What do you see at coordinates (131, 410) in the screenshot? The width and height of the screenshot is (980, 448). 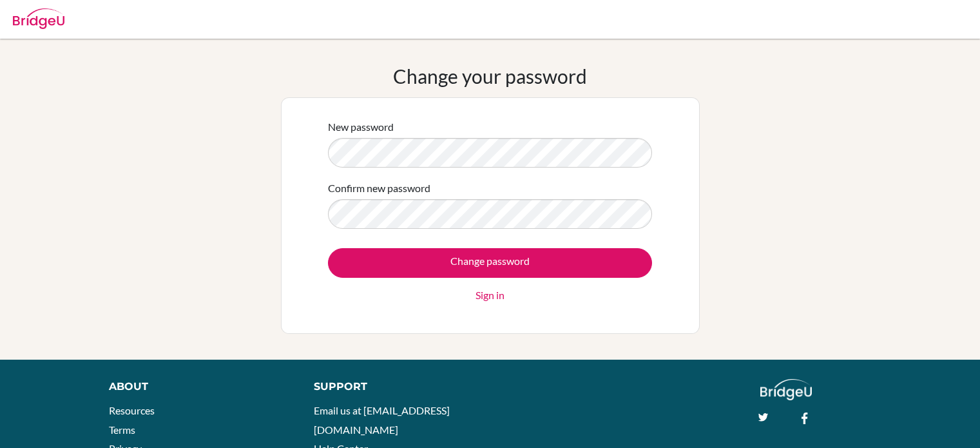 I see `a: Resources` at bounding box center [131, 410].